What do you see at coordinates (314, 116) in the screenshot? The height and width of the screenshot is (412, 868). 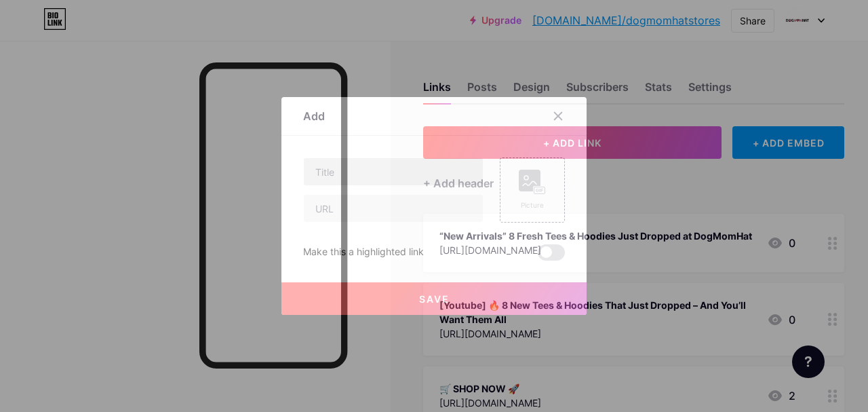 I see `div: Add` at bounding box center [314, 116].